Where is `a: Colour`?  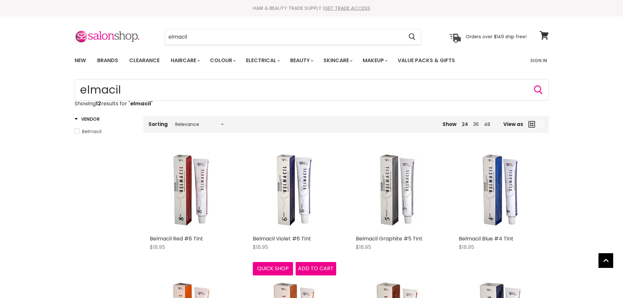
a: Colour is located at coordinates (222, 61).